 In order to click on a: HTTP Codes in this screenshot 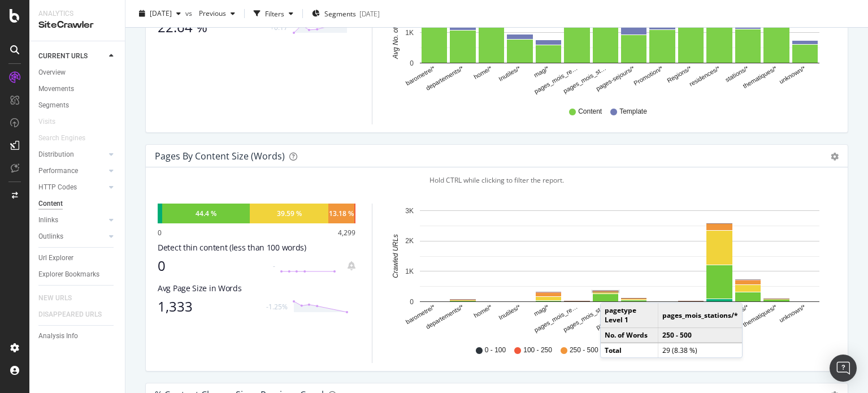, I will do `click(72, 187)`.